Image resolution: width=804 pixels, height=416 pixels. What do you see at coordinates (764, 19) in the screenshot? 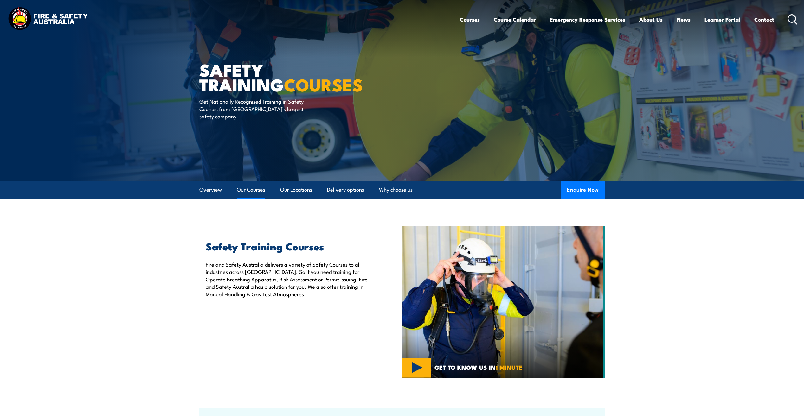
I see `a: Contact` at bounding box center [764, 19].